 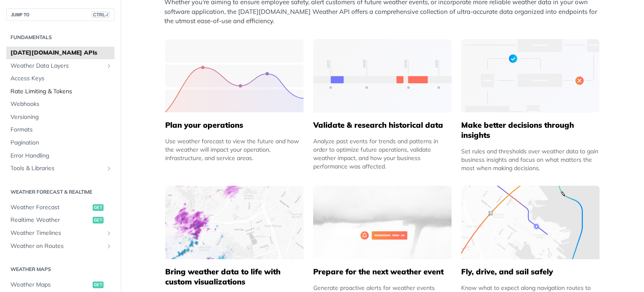 I want to click on span: Weather on Routes, so click(x=57, y=246).